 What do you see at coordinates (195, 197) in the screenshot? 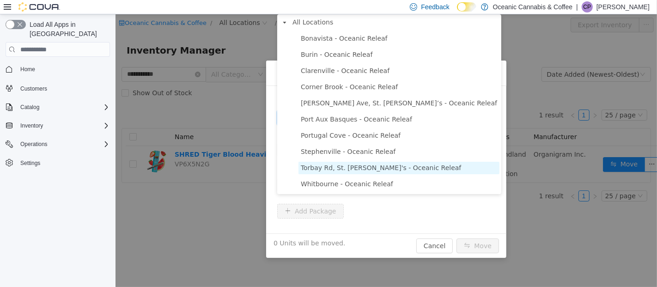
I see `button: icon: plusAdd Package` at bounding box center [195, 197].